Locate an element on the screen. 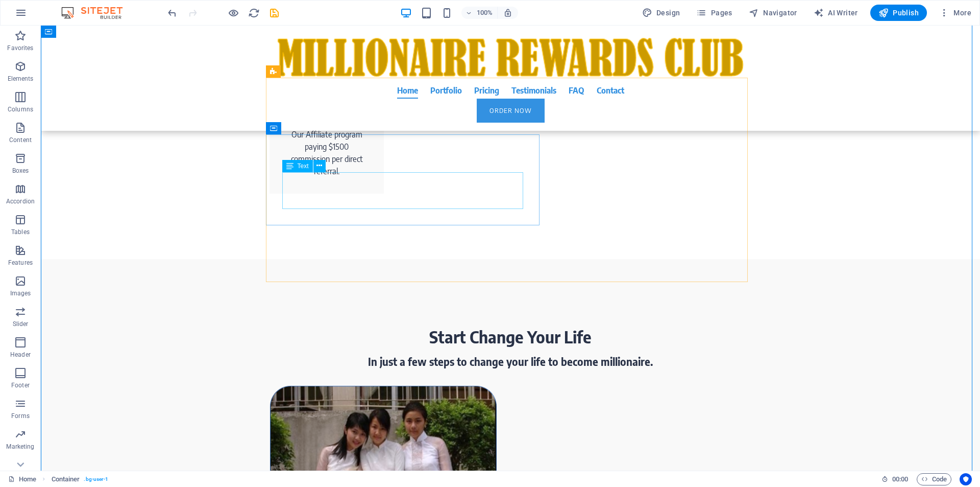 This screenshot has height=487, width=980. p: Tables is located at coordinates (20, 232).